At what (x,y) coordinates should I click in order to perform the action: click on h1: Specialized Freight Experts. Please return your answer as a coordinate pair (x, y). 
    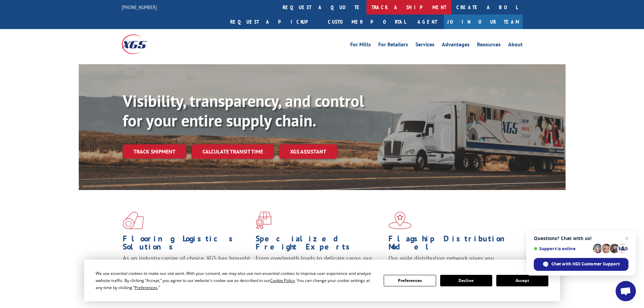
    Looking at the image, I should click on (320, 245).